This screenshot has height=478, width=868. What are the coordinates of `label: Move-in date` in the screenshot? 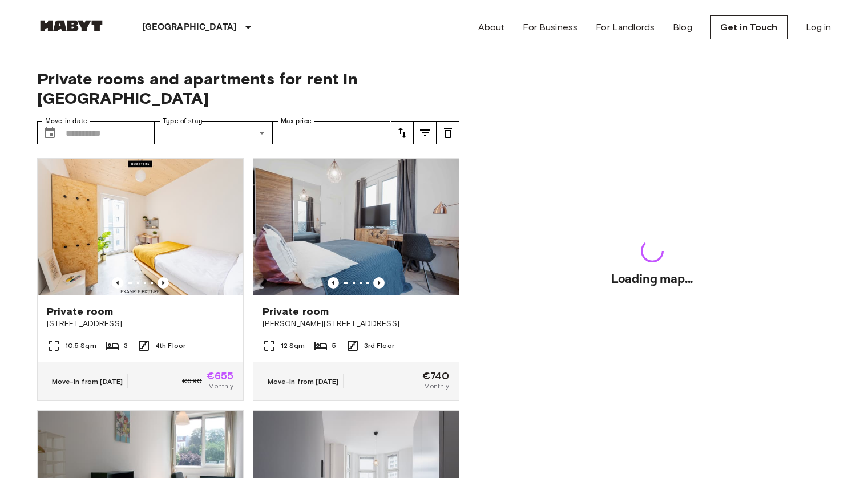 It's located at (66, 121).